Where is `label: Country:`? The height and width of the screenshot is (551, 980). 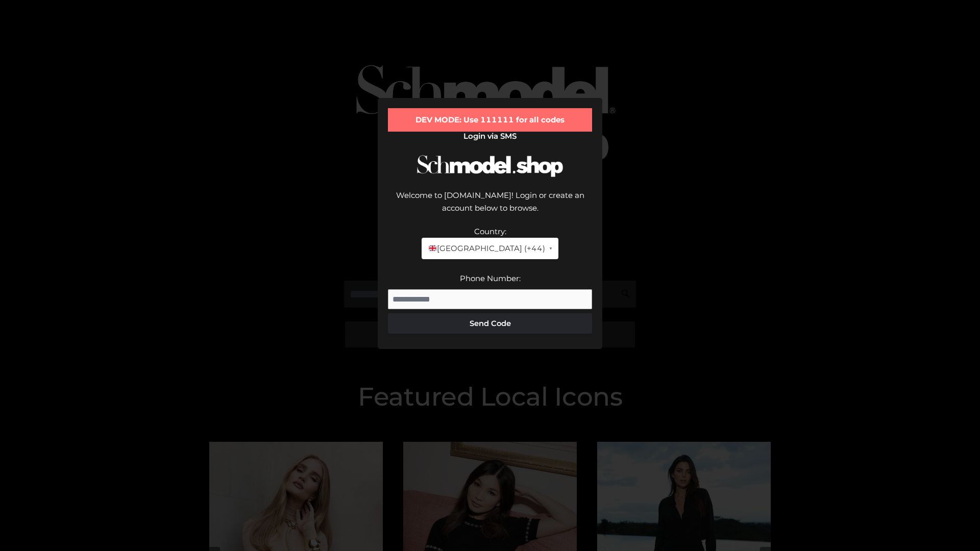
label: Country: is located at coordinates (490, 231).